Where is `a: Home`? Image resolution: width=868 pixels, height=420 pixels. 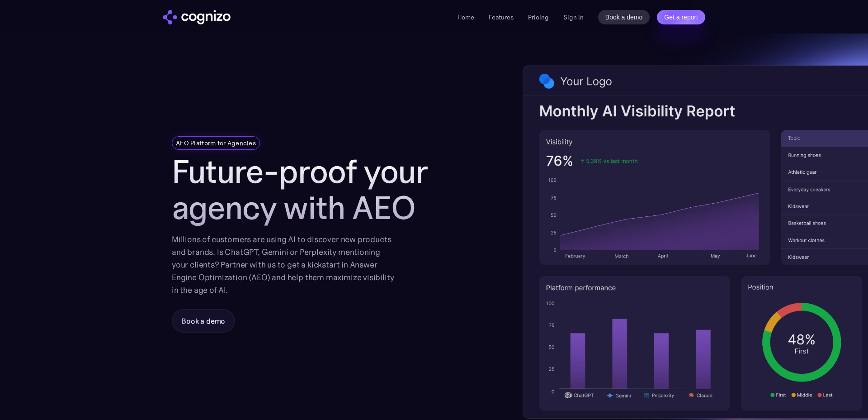 a: Home is located at coordinates (466, 17).